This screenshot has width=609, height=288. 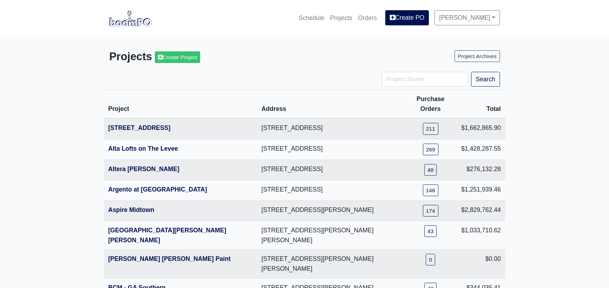 What do you see at coordinates (311, 18) in the screenshot?
I see `a: Schedule` at bounding box center [311, 18].